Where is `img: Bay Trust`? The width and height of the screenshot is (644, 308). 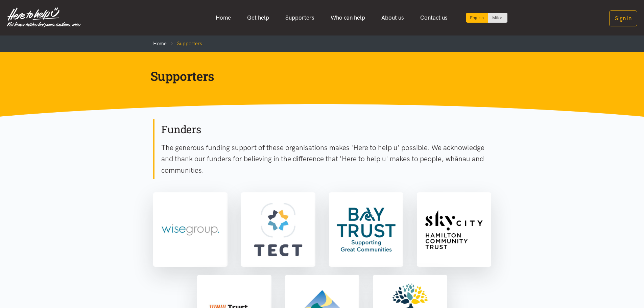
img: Bay Trust is located at coordinates (366, 230).